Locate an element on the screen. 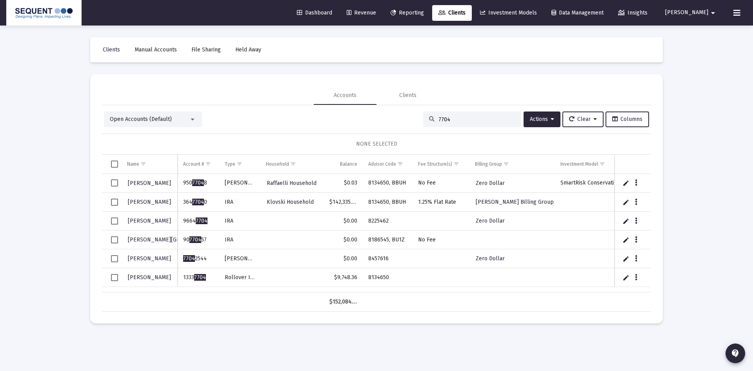 This screenshot has height=371, width=753. span: Open Accounts (Default) is located at coordinates (141, 119).